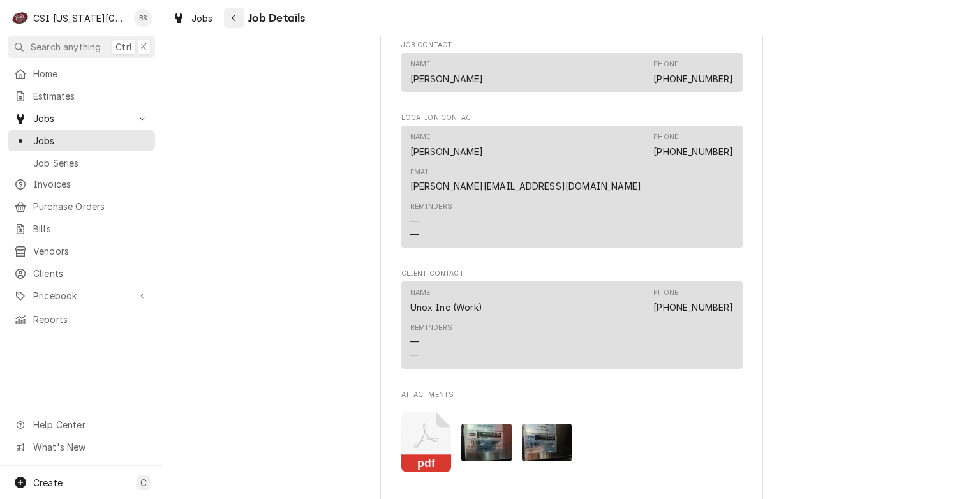  Describe the element at coordinates (81, 163) in the screenshot. I see `a: Job Series` at that location.